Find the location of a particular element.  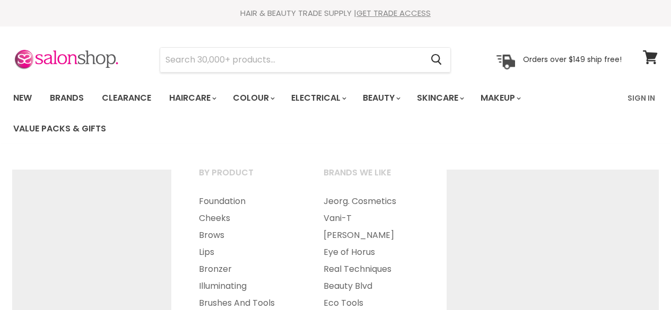

a: Makeup is located at coordinates (500, 98).